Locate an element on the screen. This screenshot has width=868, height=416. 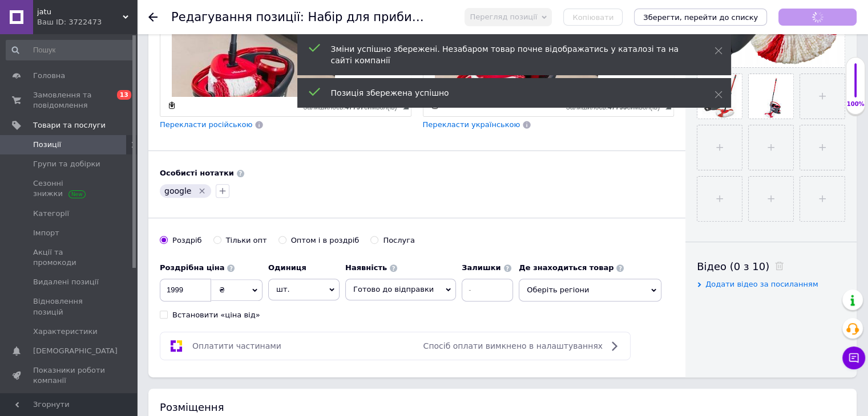
span: google is located at coordinates (178, 191).